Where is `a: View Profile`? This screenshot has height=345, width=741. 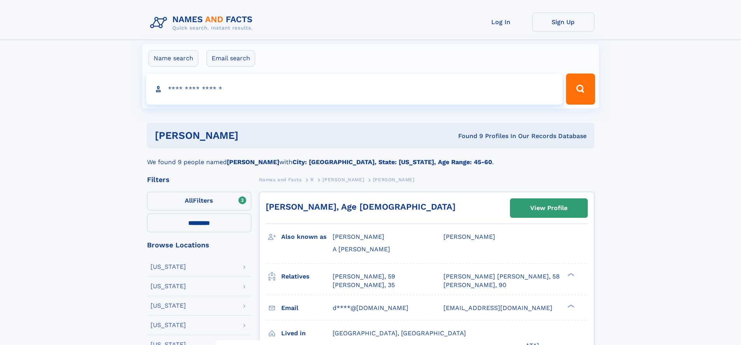 a: View Profile is located at coordinates (549, 208).